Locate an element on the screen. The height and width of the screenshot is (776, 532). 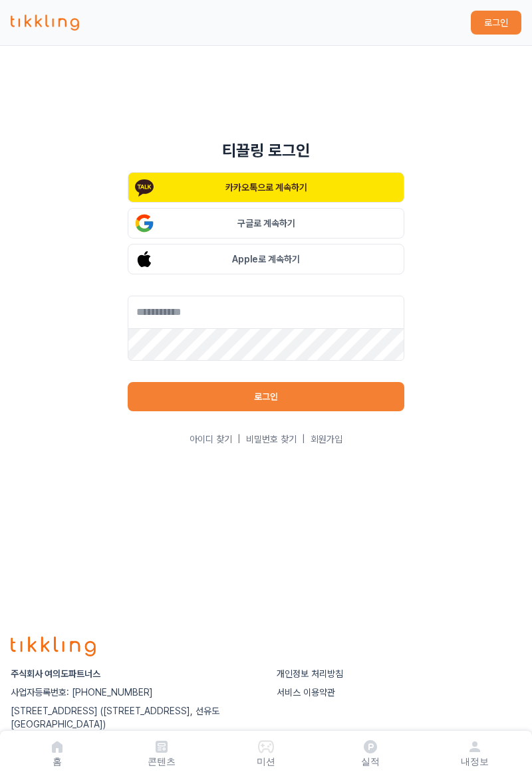
a: 로그인 is located at coordinates (496, 23).